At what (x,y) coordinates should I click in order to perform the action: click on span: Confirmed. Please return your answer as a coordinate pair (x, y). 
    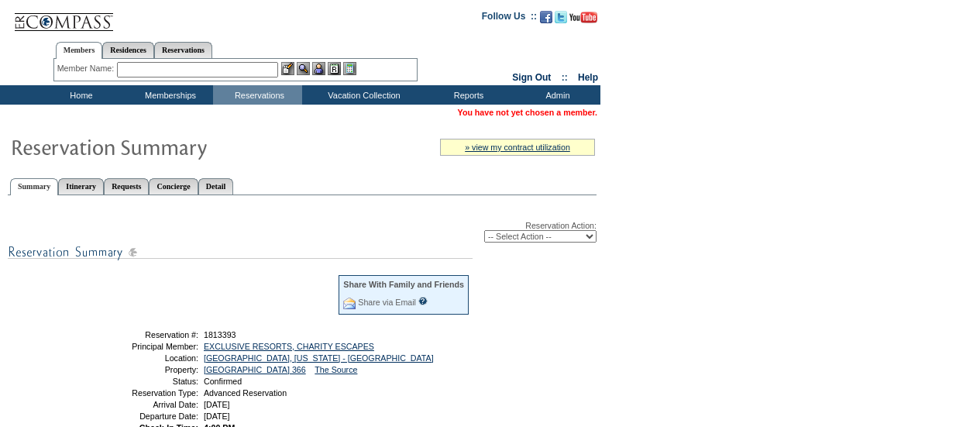
    Looking at the image, I should click on (223, 382).